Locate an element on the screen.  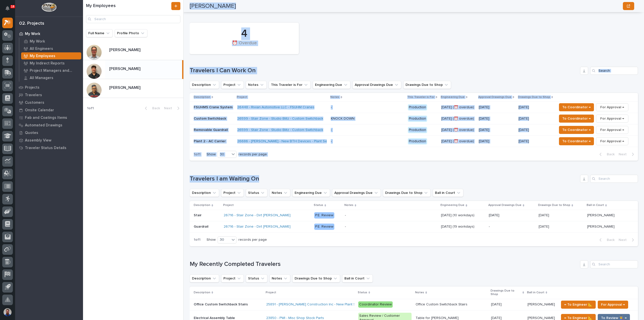
h1: Travelers I am Waiting On is located at coordinates (384, 179).